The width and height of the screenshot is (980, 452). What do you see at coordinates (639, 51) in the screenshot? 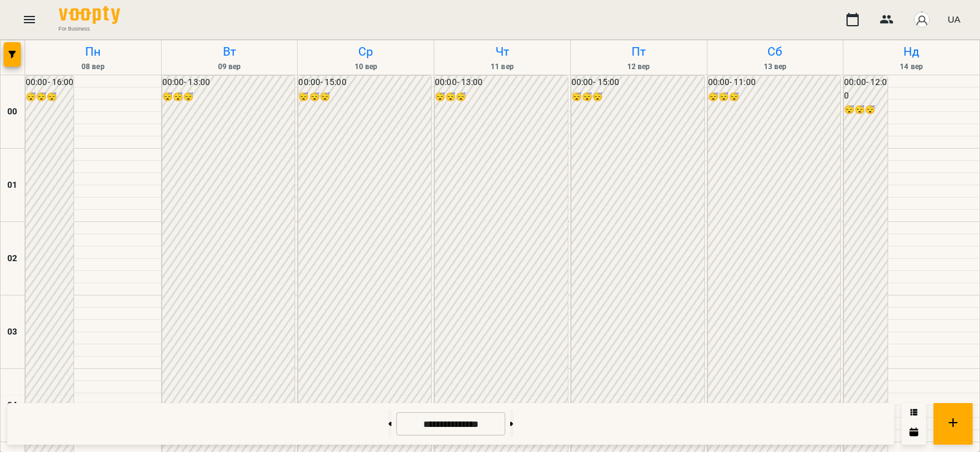
I see `h6: Пт` at bounding box center [639, 51].